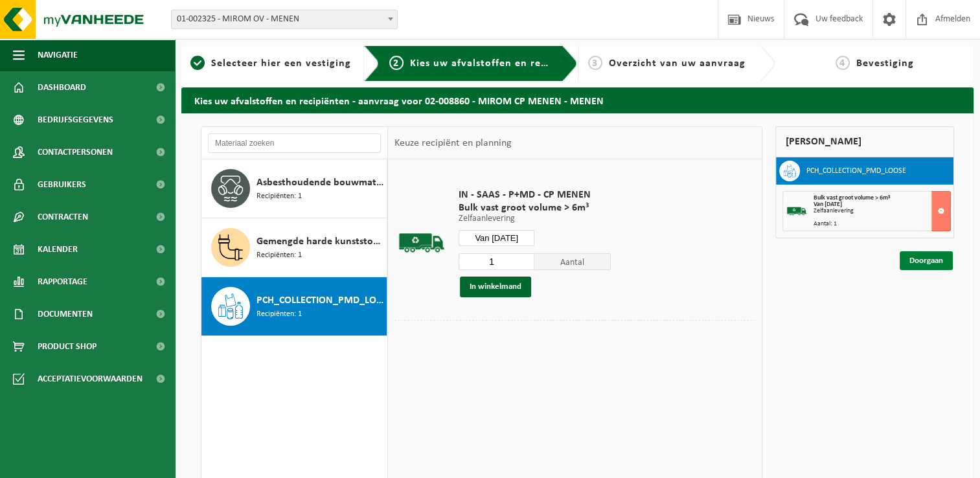 The image size is (980, 478). I want to click on button: PCH_COLLECTION_PMD_LOOSE Recipiënten: 1, so click(294, 307).